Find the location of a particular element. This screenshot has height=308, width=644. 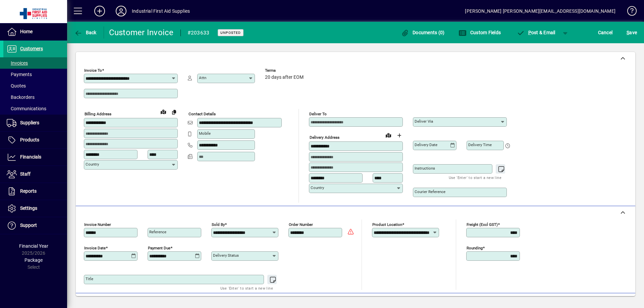

span: 20 days after EOM is located at coordinates (284, 77).